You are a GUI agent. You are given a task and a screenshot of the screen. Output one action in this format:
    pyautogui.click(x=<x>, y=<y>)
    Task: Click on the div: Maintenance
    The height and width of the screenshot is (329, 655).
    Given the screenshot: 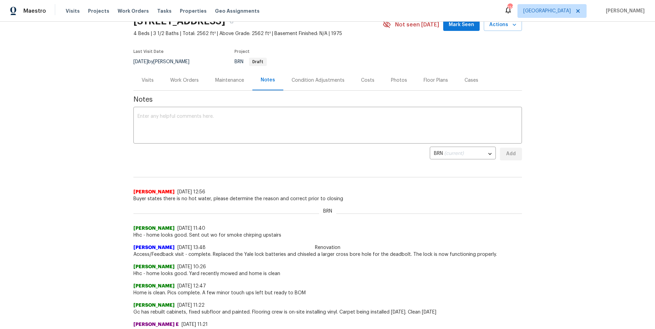 What is the action you would take?
    pyautogui.click(x=230, y=80)
    